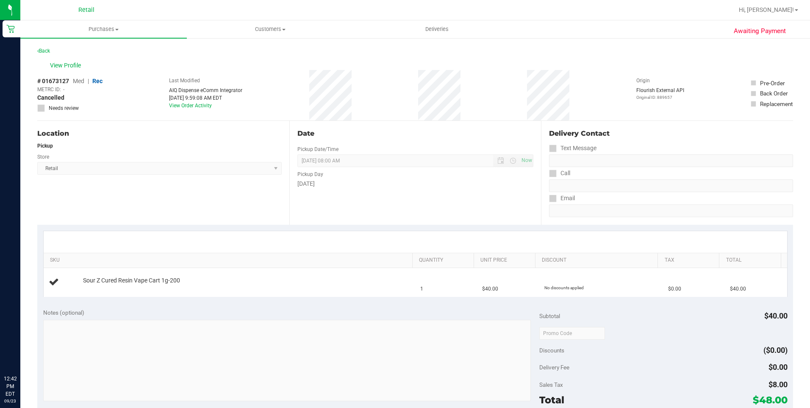 This screenshot has height=408, width=810. Describe the element at coordinates (437, 29) in the screenshot. I see `span: Deliveries` at that location.